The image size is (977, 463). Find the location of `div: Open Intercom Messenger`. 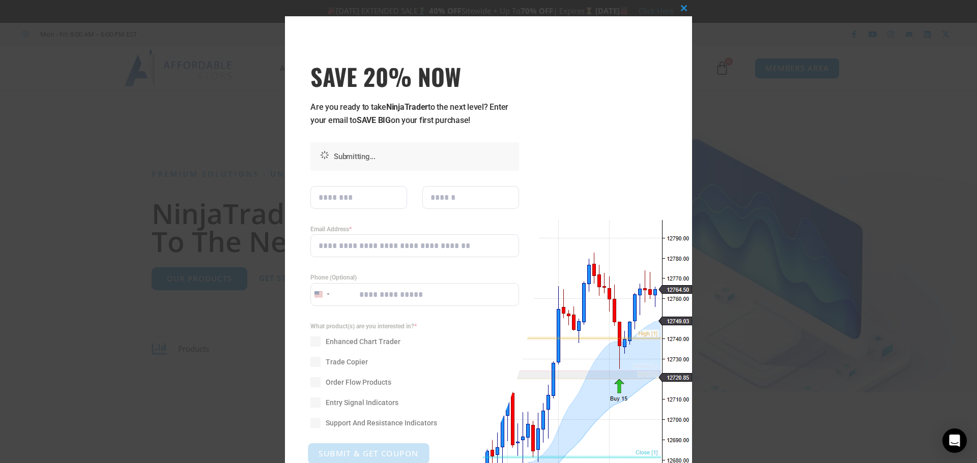

div: Open Intercom Messenger is located at coordinates (954, 441).